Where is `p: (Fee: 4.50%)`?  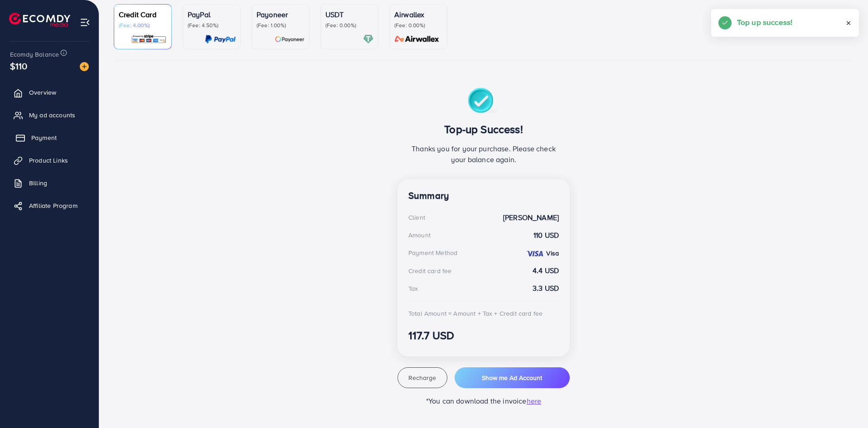 p: (Fee: 4.50%) is located at coordinates (212, 25).